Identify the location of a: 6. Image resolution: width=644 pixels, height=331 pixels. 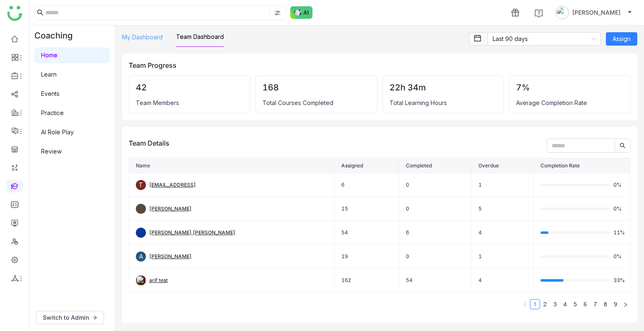
(585, 305).